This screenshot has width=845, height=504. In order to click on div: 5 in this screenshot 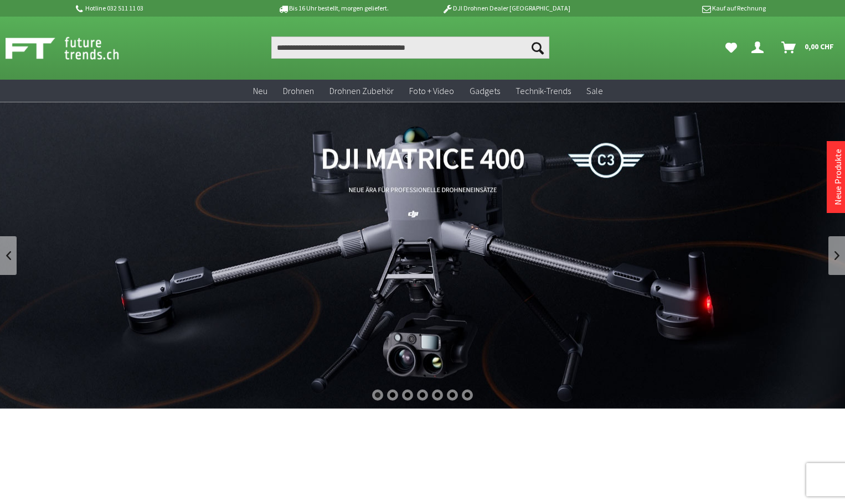, I will do `click(437, 395)`.